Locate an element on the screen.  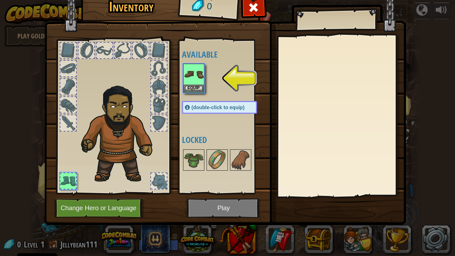
img: duelist_hair.png is located at coordinates (121, 132).